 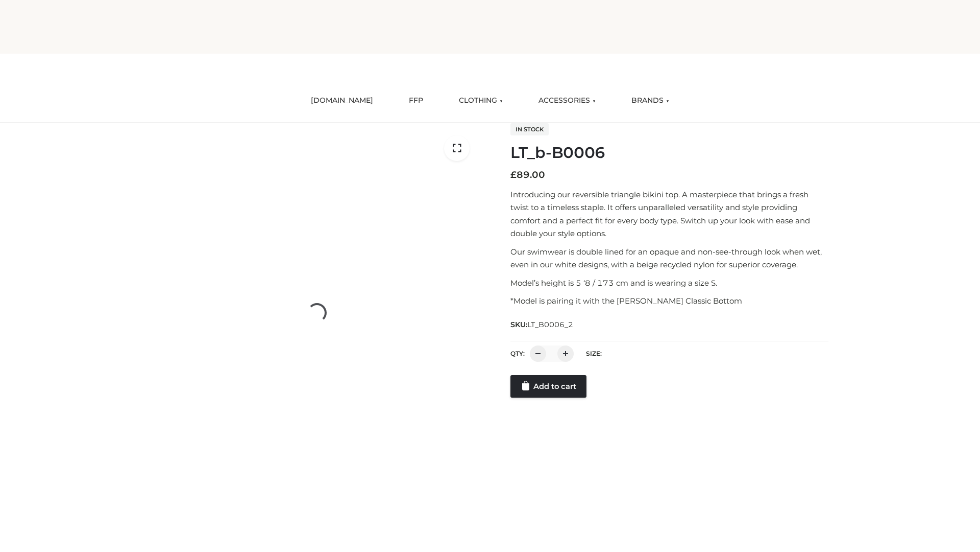 What do you see at coordinates (518, 353) in the screenshot?
I see `label: QTY:` at bounding box center [518, 353].